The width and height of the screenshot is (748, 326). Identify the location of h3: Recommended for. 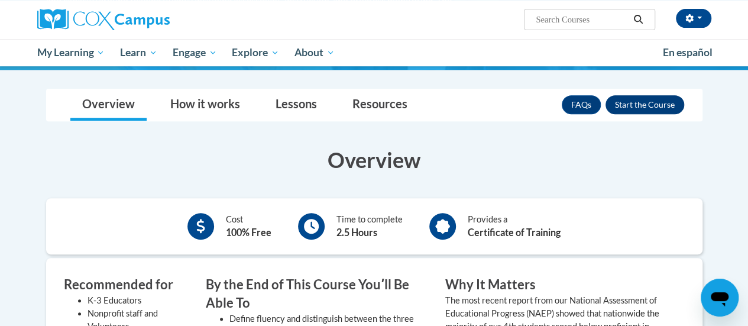
(126, 284).